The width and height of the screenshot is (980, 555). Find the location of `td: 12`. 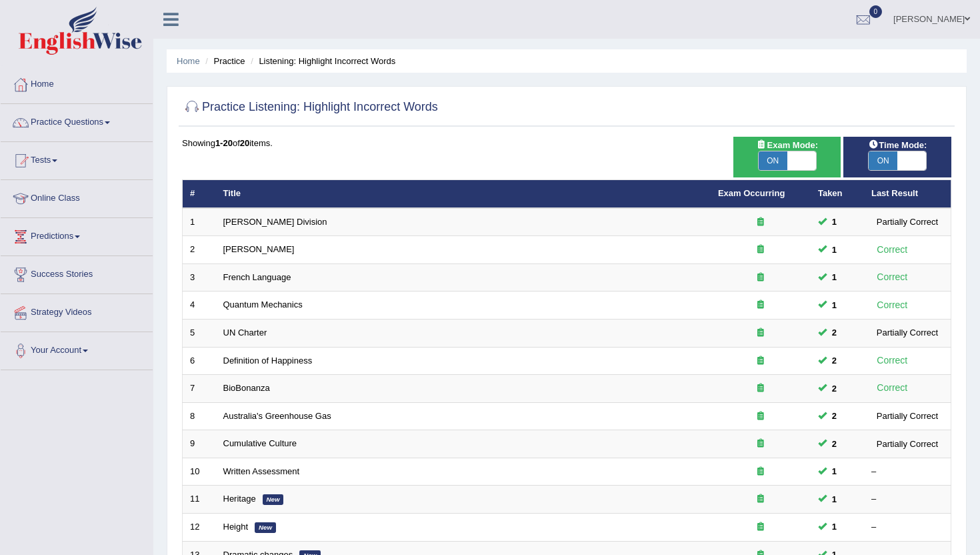

td: 12 is located at coordinates (199, 527).